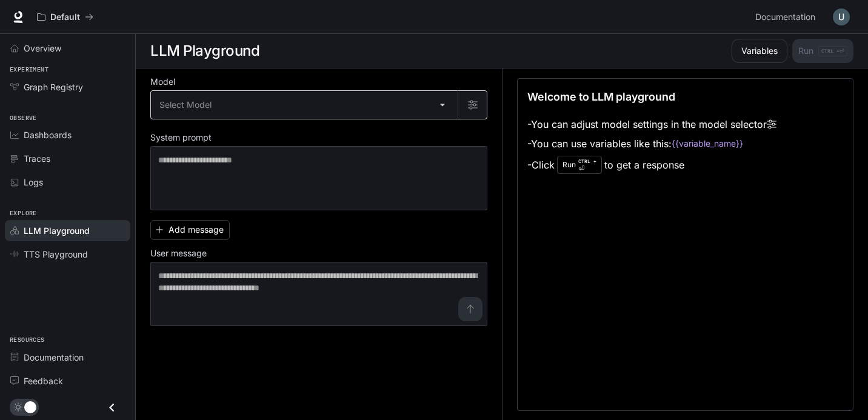 Image resolution: width=868 pixels, height=420 pixels. Describe the element at coordinates (601, 97) in the screenshot. I see `p: Welcome to LLM playground` at that location.